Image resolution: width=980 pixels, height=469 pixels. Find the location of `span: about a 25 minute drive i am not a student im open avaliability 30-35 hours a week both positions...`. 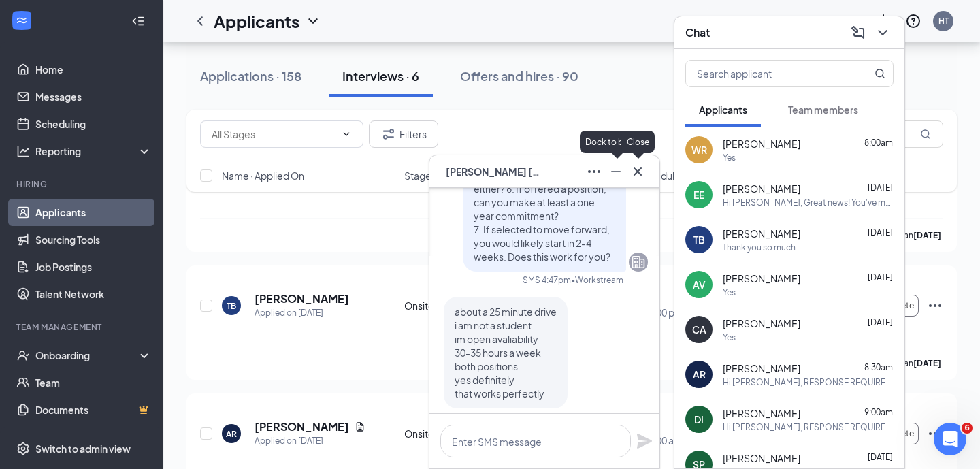

span: about a 25 minute drive i am not a student im open avaliability 30-35 hours a week both positions... is located at coordinates (506, 353).